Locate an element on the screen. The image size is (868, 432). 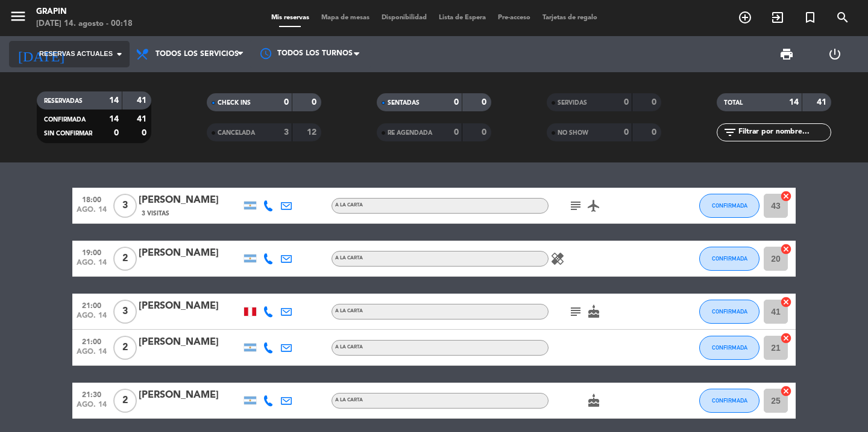
span: NO SHOW is located at coordinates (572, 133).